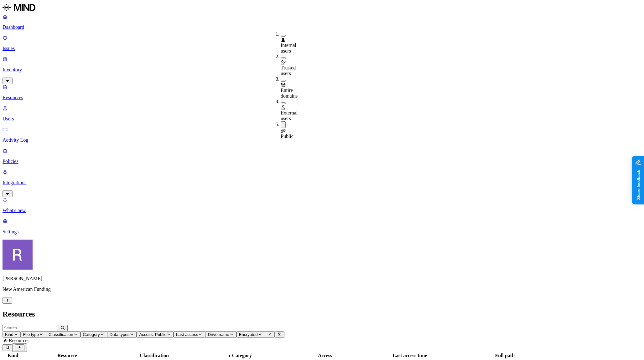 Image resolution: width=644 pixels, height=360 pixels. Describe the element at coordinates (288, 48) in the screenshot. I see `span: Internal users` at that location.